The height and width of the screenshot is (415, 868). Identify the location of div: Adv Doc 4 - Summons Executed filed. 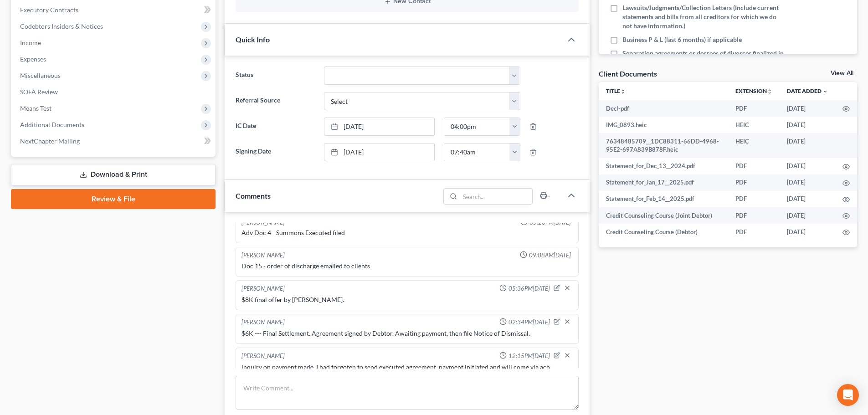
(407, 233).